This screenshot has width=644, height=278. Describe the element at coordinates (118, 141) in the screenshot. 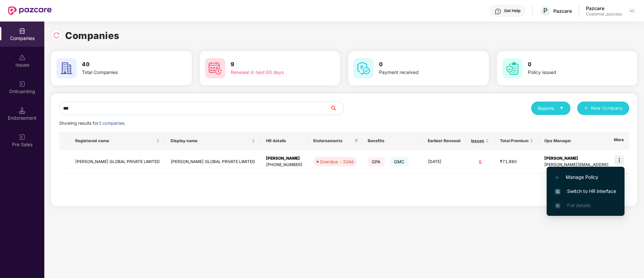

I see `th: Registered name` at that location.